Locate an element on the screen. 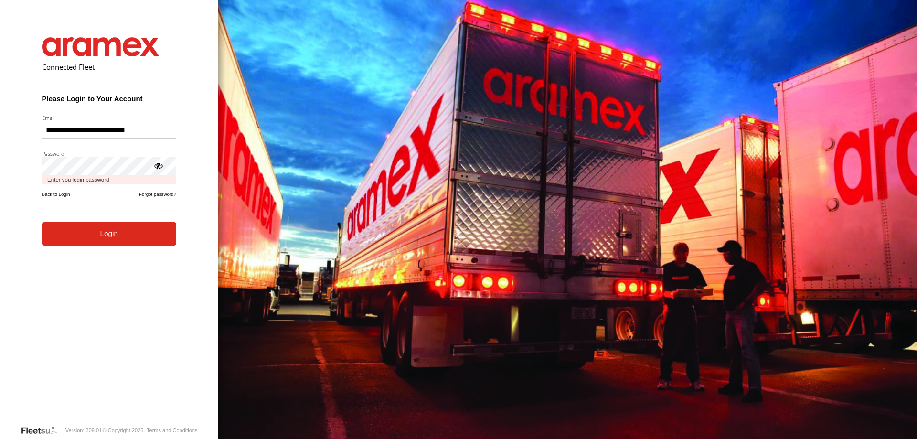 Image resolution: width=917 pixels, height=439 pixels. a: Visit our Website is located at coordinates (43, 431).